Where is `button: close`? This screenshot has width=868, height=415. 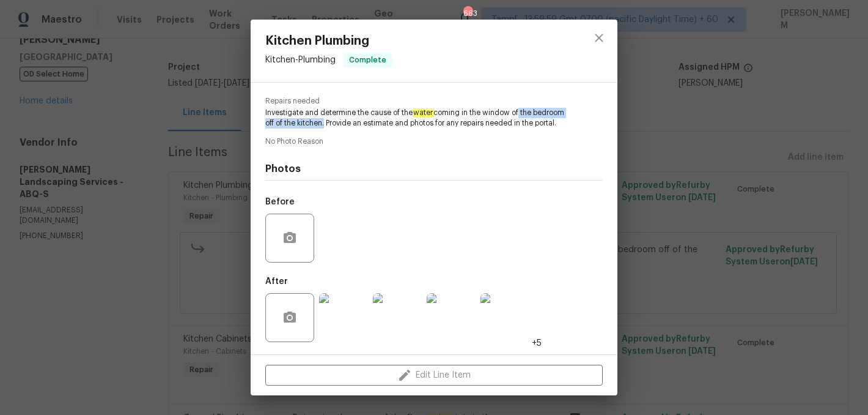
button: close is located at coordinates (599, 38).